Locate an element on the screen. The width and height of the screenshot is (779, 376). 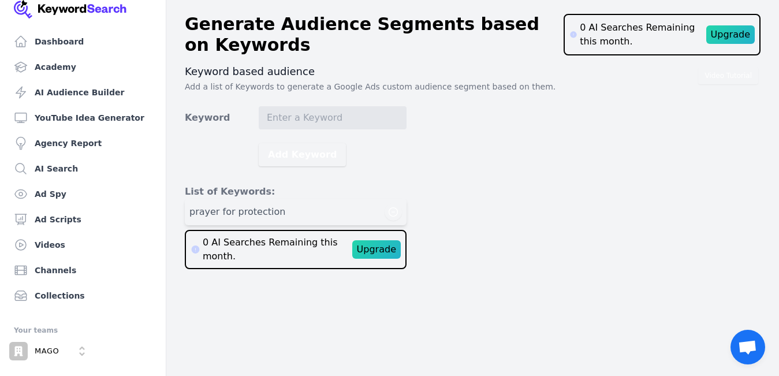
a: Channels is located at coordinates (83, 270).